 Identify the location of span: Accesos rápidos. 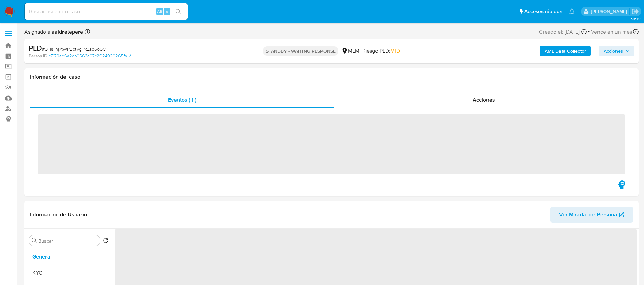
(543, 11).